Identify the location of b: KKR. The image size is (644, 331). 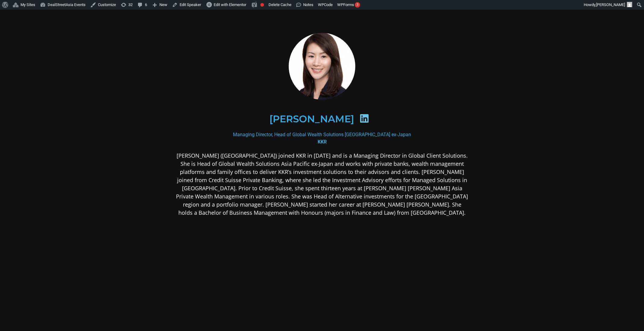
(322, 142).